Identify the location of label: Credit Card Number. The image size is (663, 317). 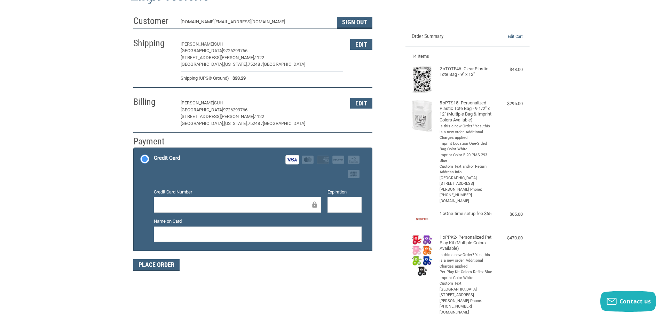
(237, 192).